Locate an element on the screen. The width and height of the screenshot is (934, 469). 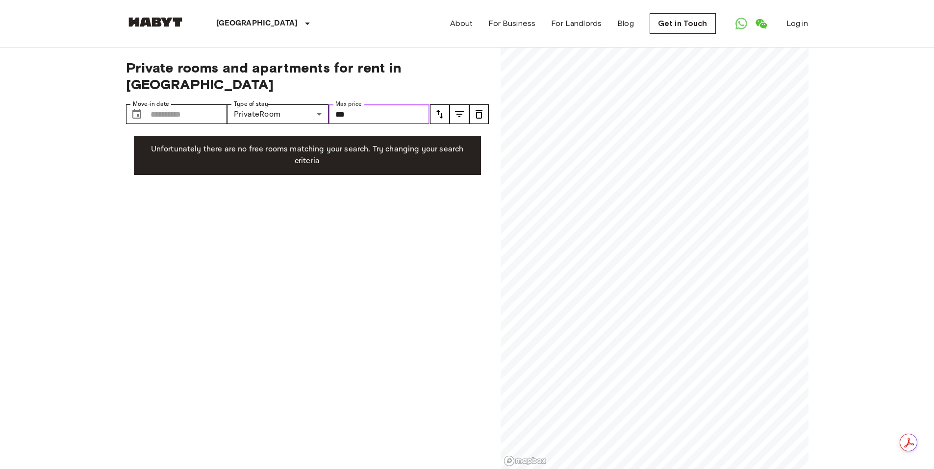
label: Max price is located at coordinates (349, 104).